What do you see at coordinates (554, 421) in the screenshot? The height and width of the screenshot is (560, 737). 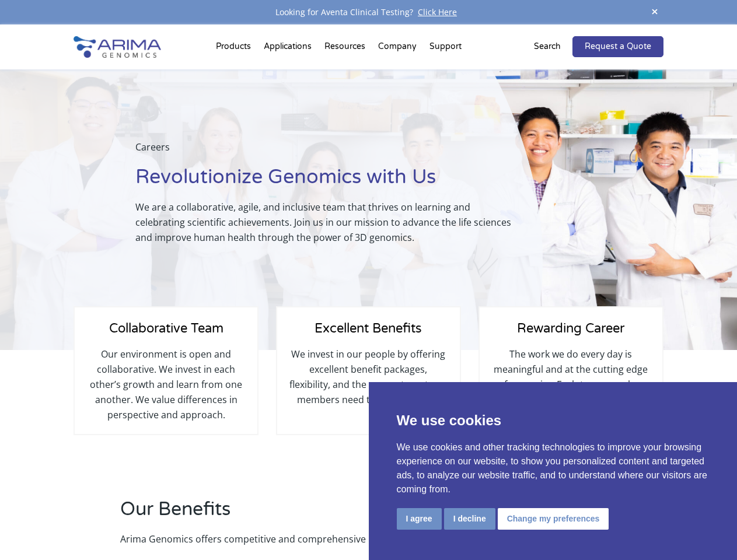 I see `p: We use cookies` at bounding box center [554, 421].